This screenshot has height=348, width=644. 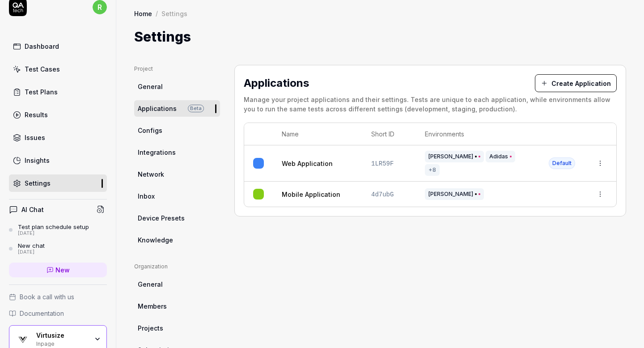 What do you see at coordinates (57, 297) in the screenshot?
I see `a: Book a call with us` at bounding box center [57, 297].